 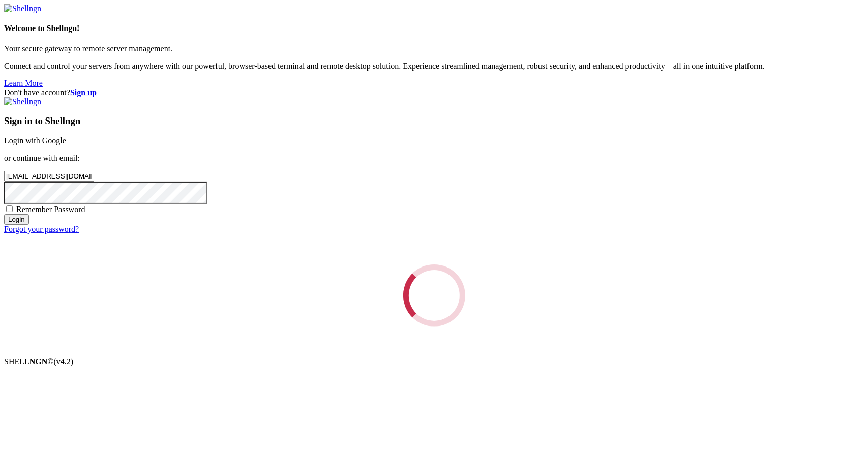 What do you see at coordinates (35, 141) in the screenshot?
I see `a: Login with Google` at bounding box center [35, 141].